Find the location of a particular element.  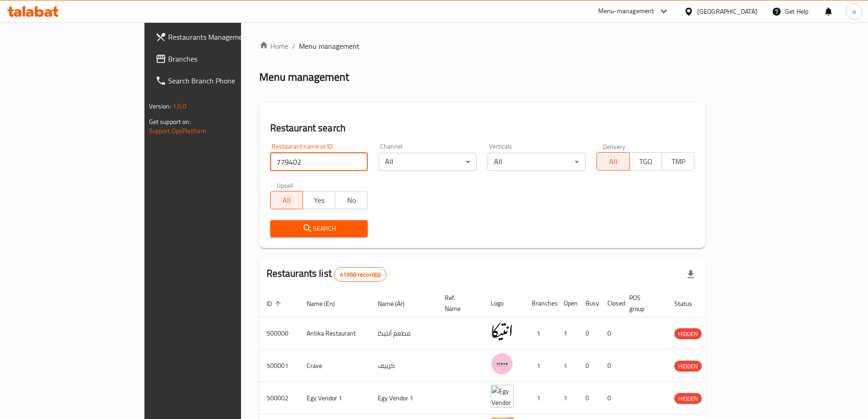

span: Version: is located at coordinates (160, 106).